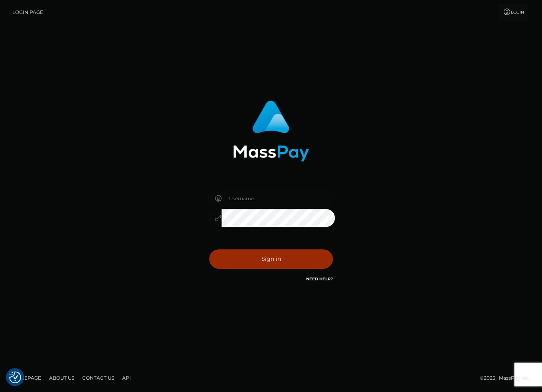 The width and height of the screenshot is (542, 392). What do you see at coordinates (15, 377) in the screenshot?
I see `button: Consent Preferences` at bounding box center [15, 377].